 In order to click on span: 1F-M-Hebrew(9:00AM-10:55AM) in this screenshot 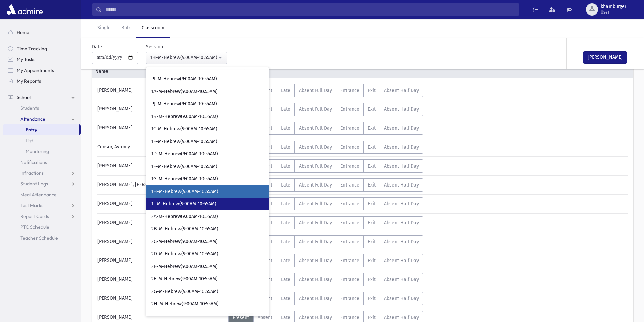, I will do `click(184, 167)`.